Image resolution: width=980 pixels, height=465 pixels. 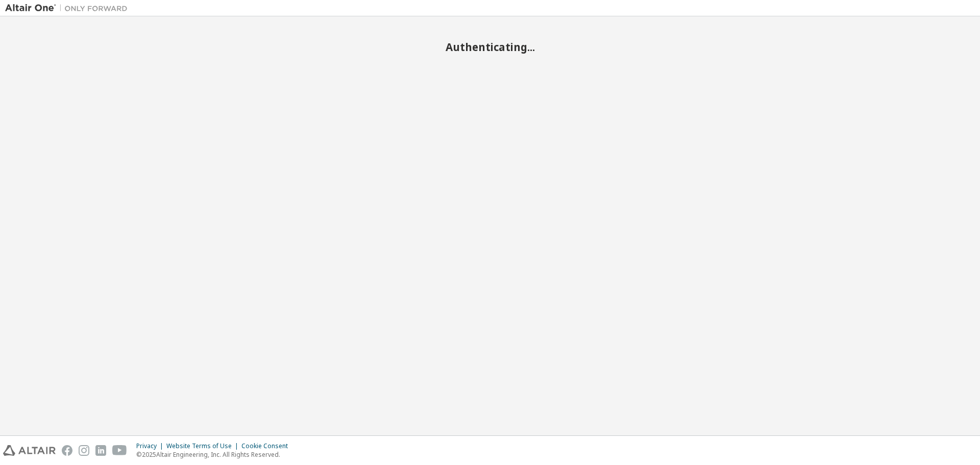 I want to click on h2: Authenticating..., so click(x=490, y=47).